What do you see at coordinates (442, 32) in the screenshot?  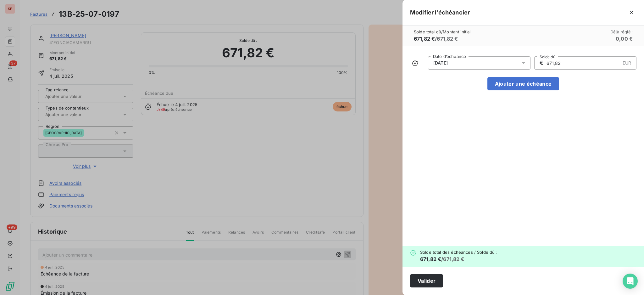 I see `span: Solde total dû / Montant initial` at bounding box center [442, 32].